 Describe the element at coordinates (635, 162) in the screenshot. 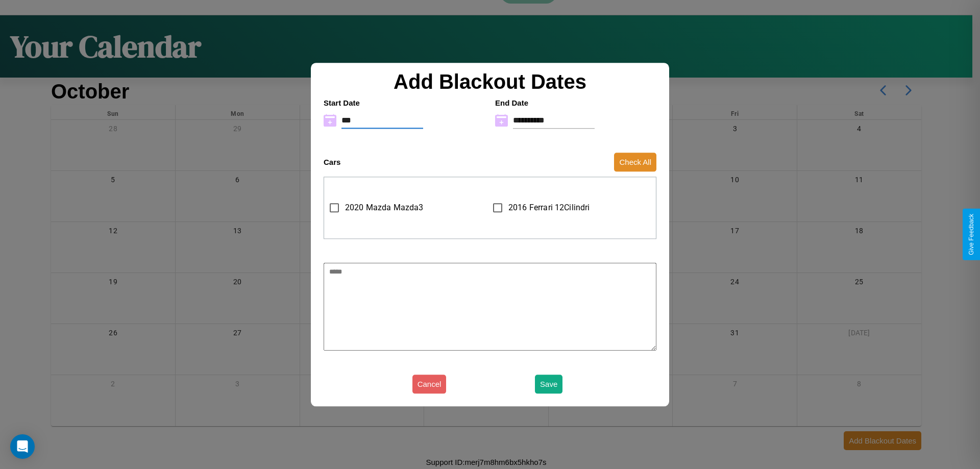

I see `button: Check All` at that location.